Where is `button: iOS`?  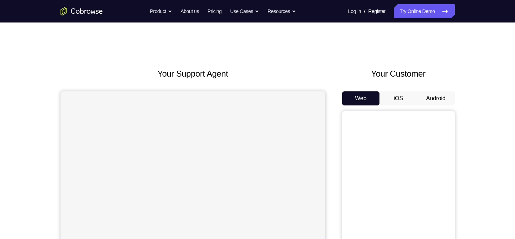 button: iOS is located at coordinates (398, 99).